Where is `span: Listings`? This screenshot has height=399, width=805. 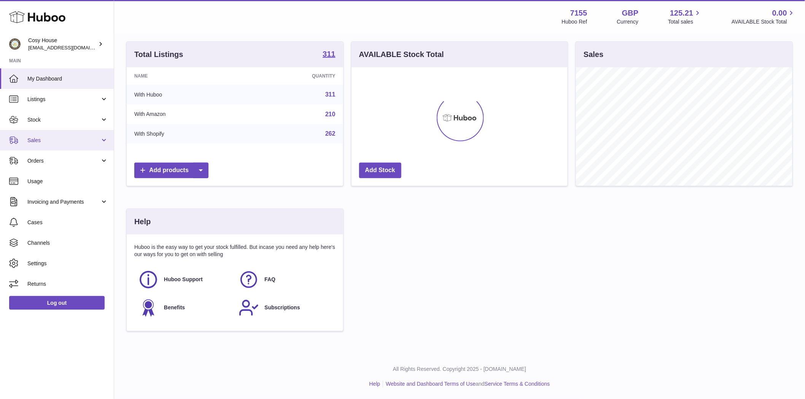 span: Listings is located at coordinates (64, 99).